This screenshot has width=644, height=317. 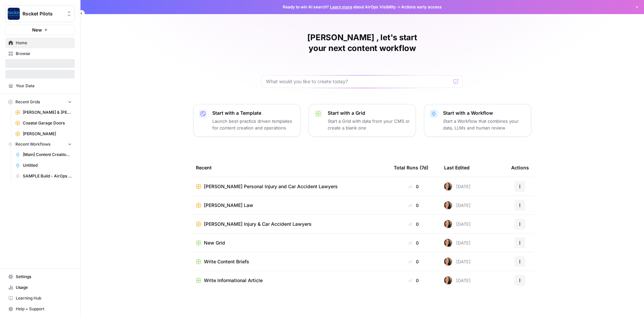 I want to click on button: Workspace: Rocket Pilots, so click(x=40, y=14).